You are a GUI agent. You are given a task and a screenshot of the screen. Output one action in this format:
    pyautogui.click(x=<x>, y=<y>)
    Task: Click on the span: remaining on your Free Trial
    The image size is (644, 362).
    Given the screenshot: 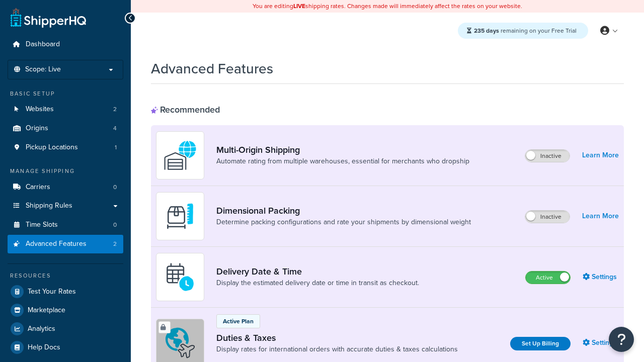 What is the action you would take?
    pyautogui.click(x=525, y=30)
    